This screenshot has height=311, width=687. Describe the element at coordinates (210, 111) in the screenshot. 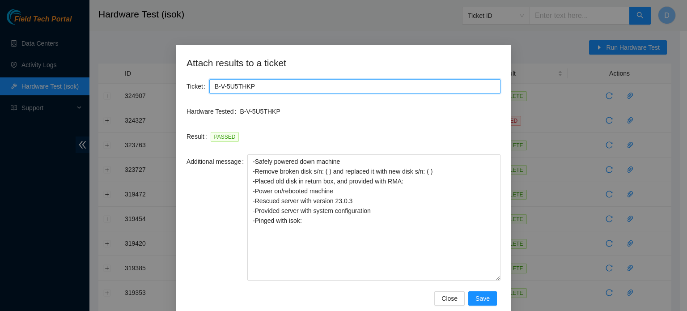

I see `span: Hardware Tested` at that location.